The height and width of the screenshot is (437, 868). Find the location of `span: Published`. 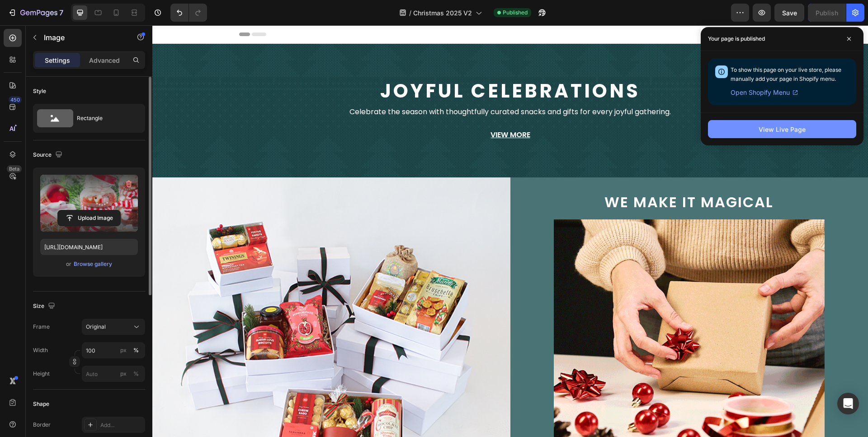

span: Published is located at coordinates (515, 13).